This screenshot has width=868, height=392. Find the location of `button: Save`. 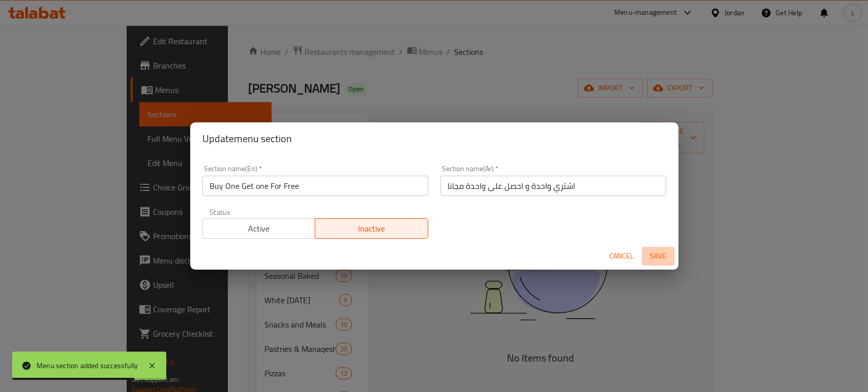

button: Save is located at coordinates (658, 256).